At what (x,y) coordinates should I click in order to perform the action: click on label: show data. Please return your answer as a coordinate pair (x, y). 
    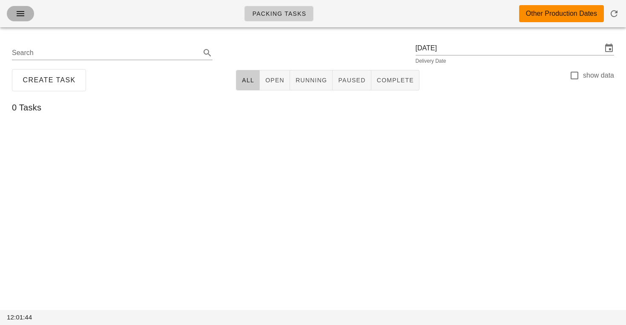
    Looking at the image, I should click on (598, 75).